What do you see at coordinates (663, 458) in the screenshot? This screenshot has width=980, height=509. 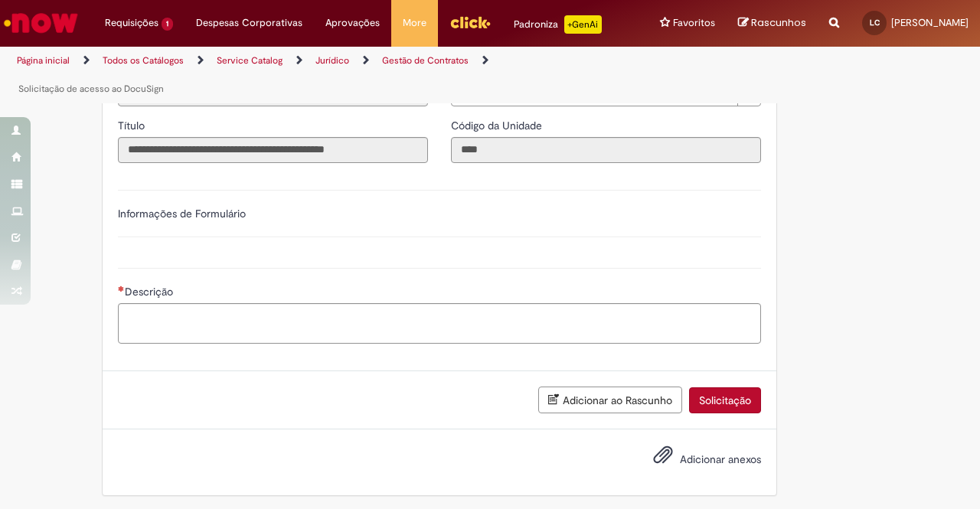 I see `button: Adicionar anexos` at bounding box center [663, 458].